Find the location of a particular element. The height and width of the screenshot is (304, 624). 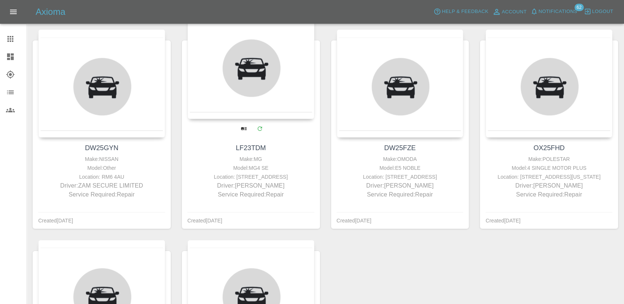

div: Make: NISSAN is located at coordinates (102, 159).